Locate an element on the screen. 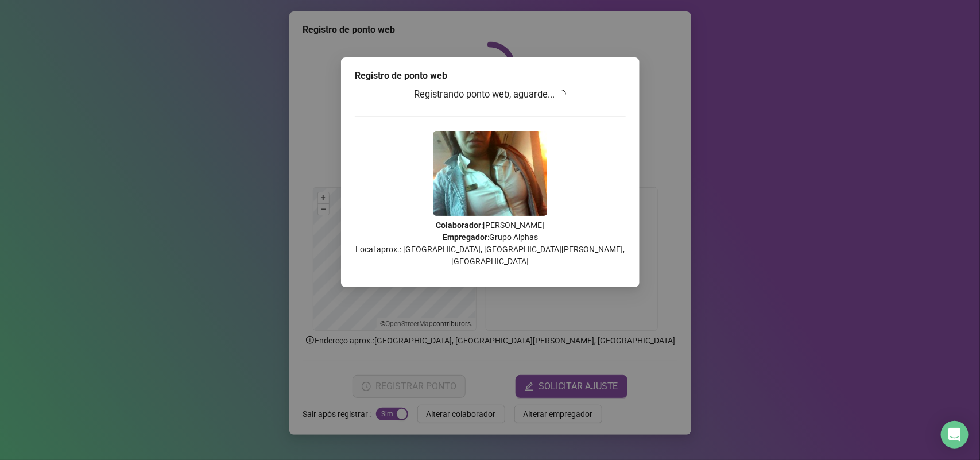  img: Z is located at coordinates (490, 174).